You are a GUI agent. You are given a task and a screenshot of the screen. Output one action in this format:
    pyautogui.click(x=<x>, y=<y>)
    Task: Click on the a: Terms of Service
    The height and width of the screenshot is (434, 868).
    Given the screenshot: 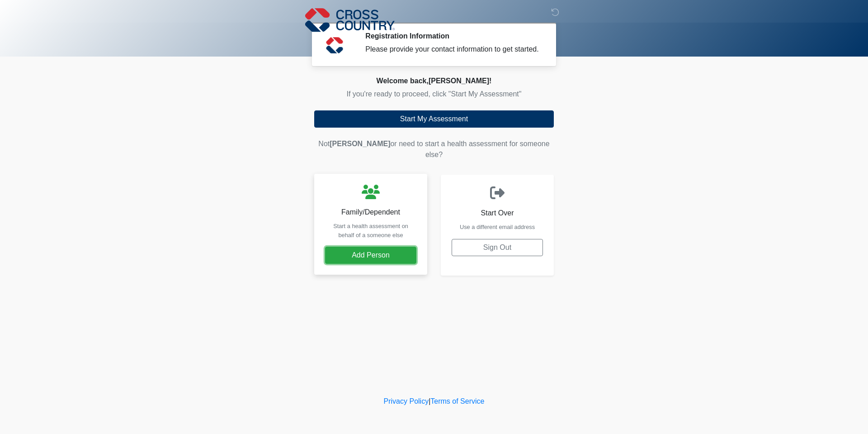 What is the action you would take?
    pyautogui.click(x=457, y=401)
    